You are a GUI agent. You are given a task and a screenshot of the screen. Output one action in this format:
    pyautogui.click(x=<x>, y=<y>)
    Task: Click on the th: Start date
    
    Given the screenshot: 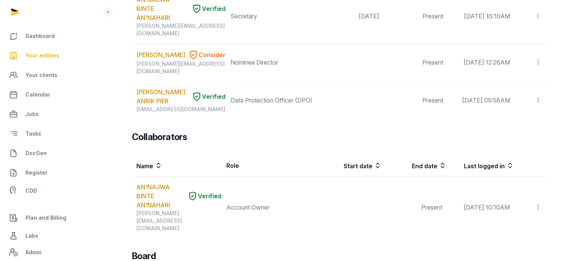 What is the action you would take?
    pyautogui.click(x=349, y=165)
    